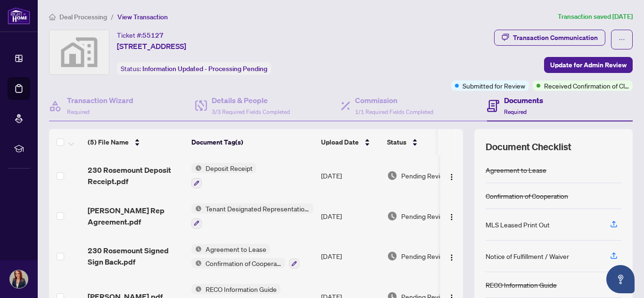 This screenshot has width=644, height=298. Describe the element at coordinates (205, 69) in the screenshot. I see `span: Information Updated - Processing Pending` at that location.